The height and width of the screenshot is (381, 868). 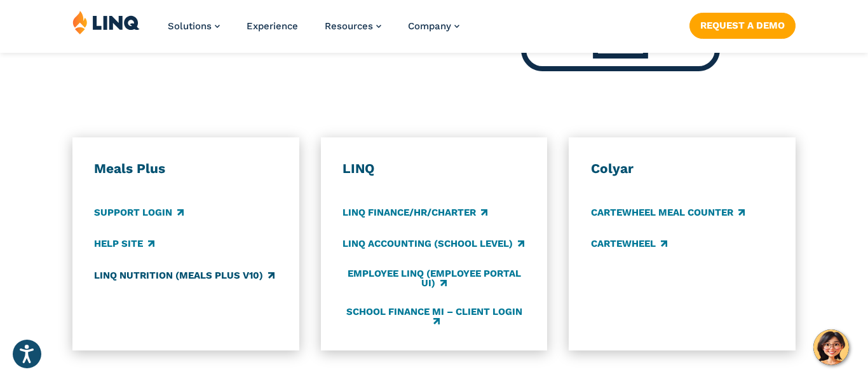 I want to click on a: Resources, so click(x=353, y=26).